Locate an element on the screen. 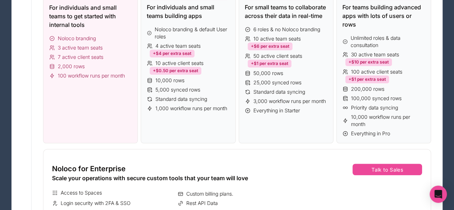 The height and width of the screenshot is (210, 454). span: 100,000 synced rows is located at coordinates (376, 98).